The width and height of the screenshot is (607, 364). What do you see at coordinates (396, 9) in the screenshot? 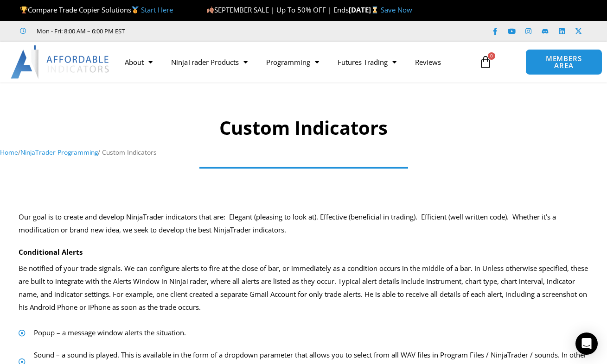
I see `a: Save Now` at bounding box center [396, 9].